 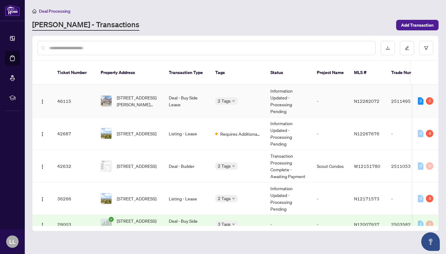 What do you see at coordinates (130, 73) in the screenshot?
I see `th: Property Address` at bounding box center [130, 73].